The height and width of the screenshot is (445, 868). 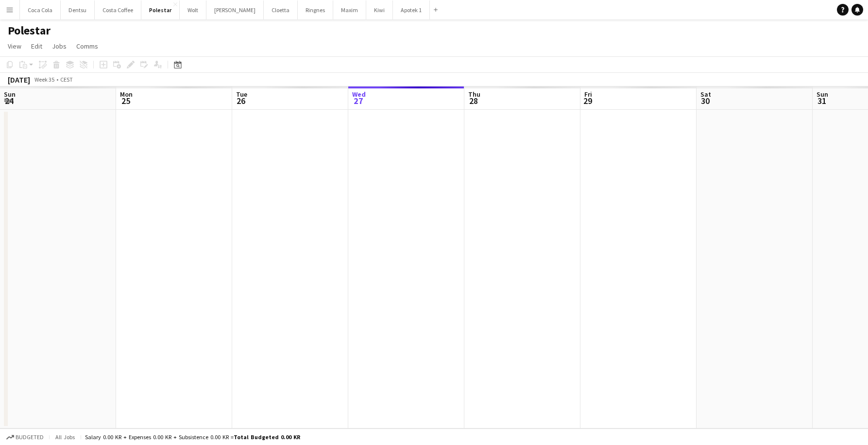 I want to click on span: Week 35, so click(x=44, y=79).